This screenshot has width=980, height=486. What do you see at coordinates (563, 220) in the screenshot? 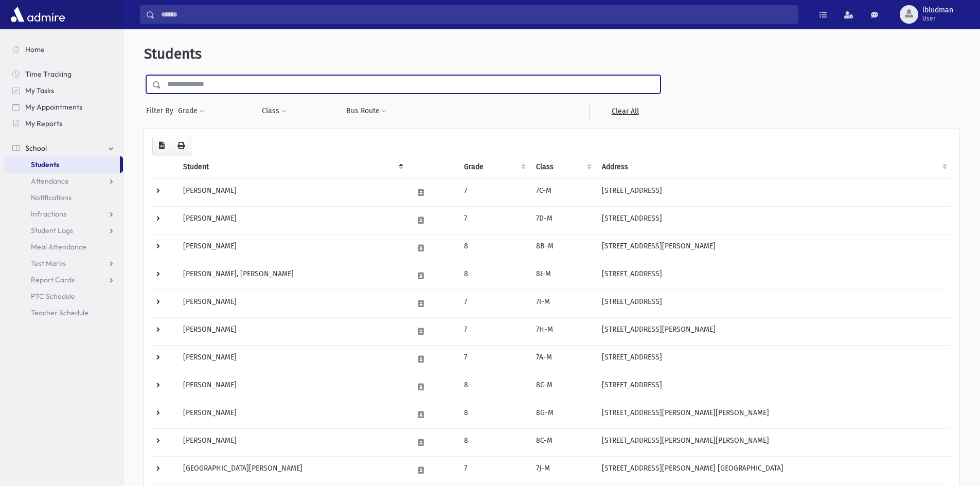
I see `td: 7D-M` at bounding box center [563, 220].